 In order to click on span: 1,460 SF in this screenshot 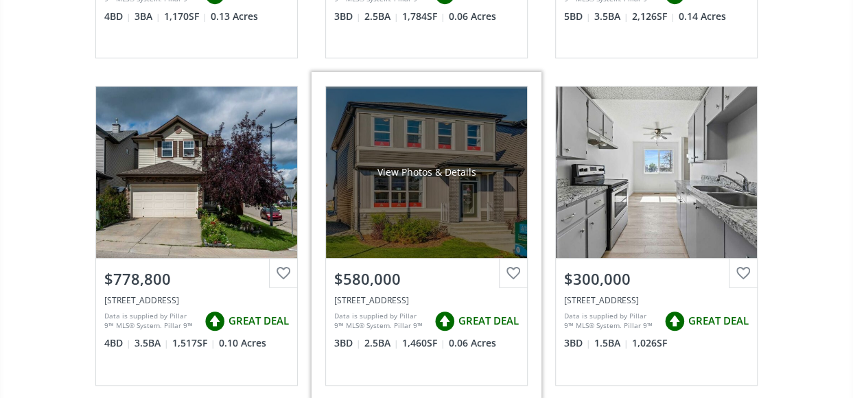, I will do `click(423, 343)`.